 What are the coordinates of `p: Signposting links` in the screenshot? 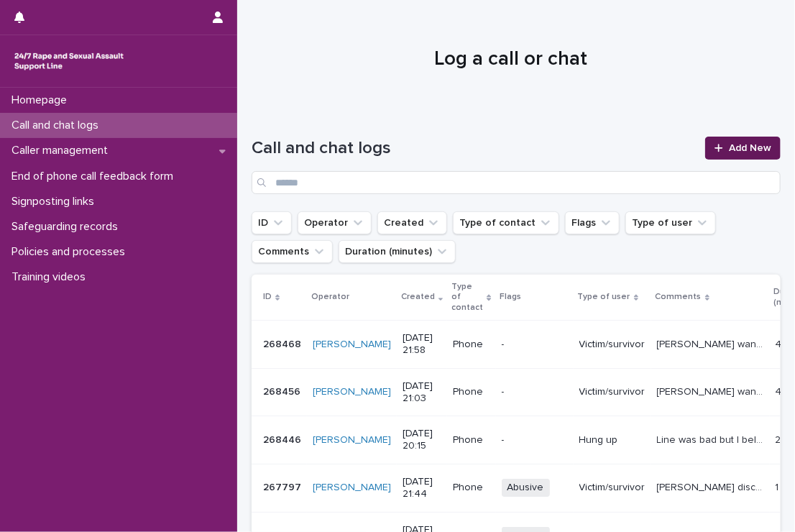 It's located at (55, 201).